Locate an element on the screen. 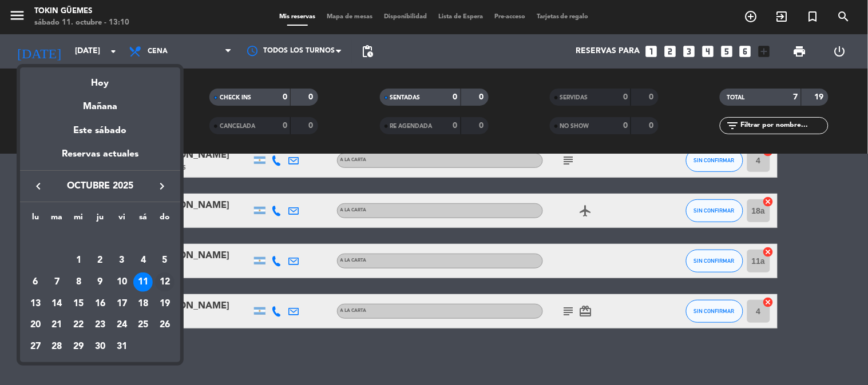 The image size is (868, 385). td: OCT. is located at coordinates (100, 239).